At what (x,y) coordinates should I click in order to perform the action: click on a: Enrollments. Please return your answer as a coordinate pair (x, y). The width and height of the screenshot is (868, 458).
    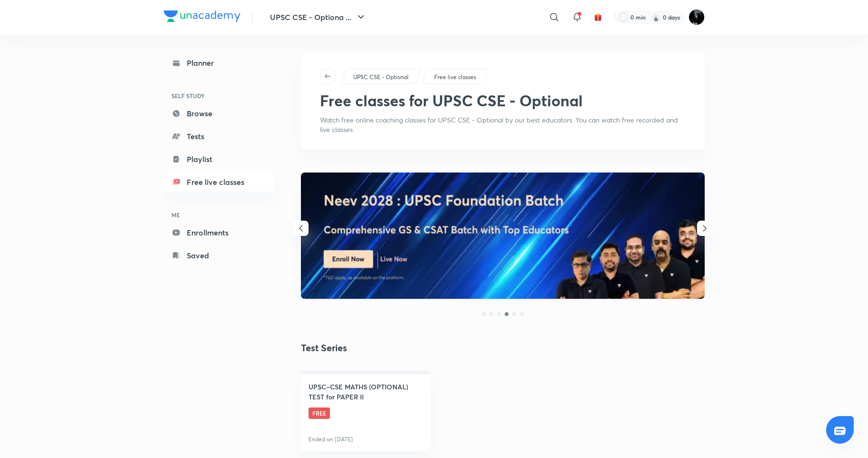
    Looking at the image, I should click on (219, 232).